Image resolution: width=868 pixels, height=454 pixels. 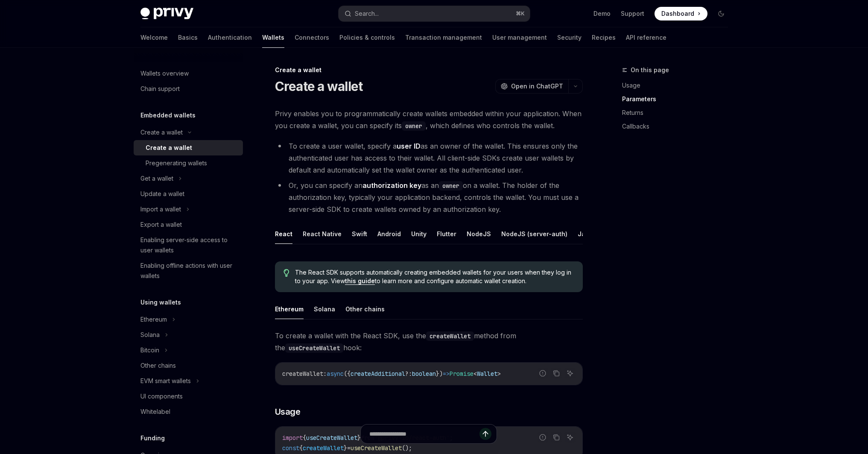 I want to click on h5: Using wallets, so click(x=160, y=302).